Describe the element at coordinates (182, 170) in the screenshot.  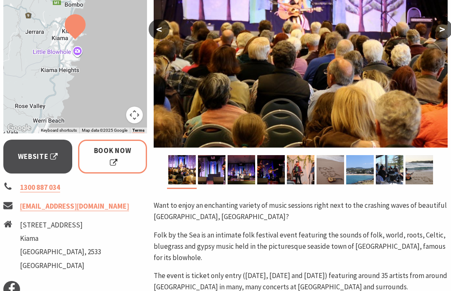
I see `img: Folk by the Sea - Showground Pavilion` at that location.